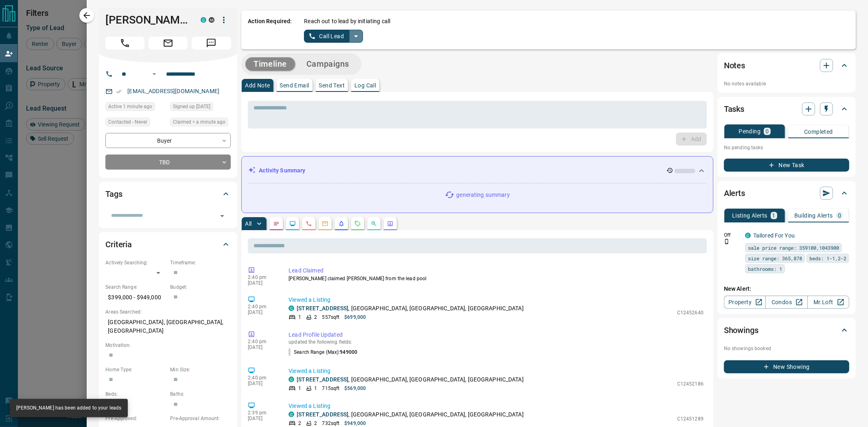 The width and height of the screenshot is (868, 427). What do you see at coordinates (113, 194) in the screenshot?
I see `h2: Tags` at bounding box center [113, 194].